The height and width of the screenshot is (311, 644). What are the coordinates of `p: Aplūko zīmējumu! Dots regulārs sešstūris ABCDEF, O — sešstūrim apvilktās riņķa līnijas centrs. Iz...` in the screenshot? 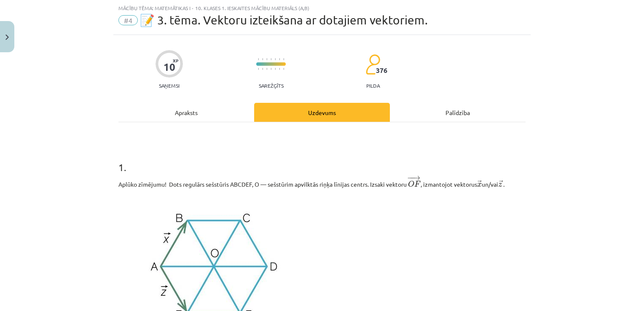 It's located at (322, 182).